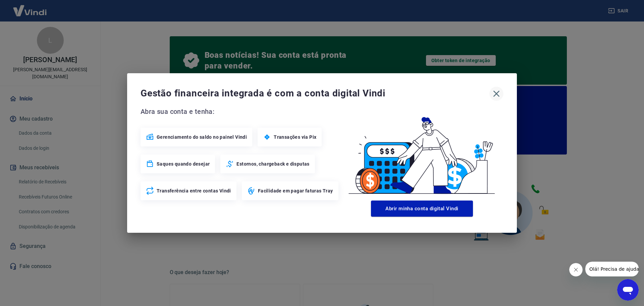 This screenshot has height=306, width=644. Describe the element at coordinates (183, 164) in the screenshot. I see `span: Saques quando desejar` at that location.